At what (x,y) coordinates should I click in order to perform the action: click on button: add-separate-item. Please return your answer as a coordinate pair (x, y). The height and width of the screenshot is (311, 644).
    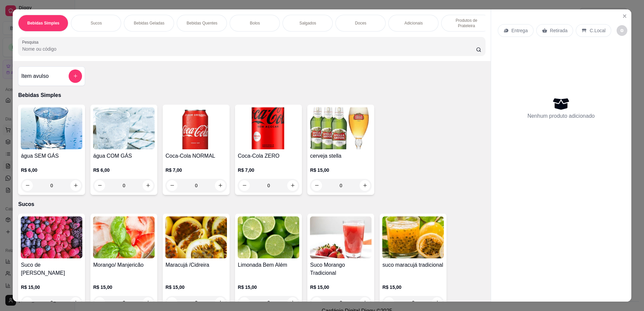
    Looking at the image, I should click on (75, 76).